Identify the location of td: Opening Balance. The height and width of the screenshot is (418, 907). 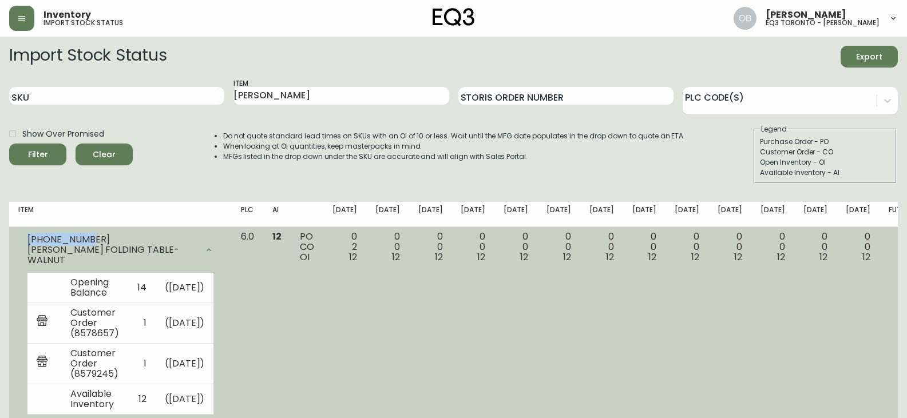
(94, 288).